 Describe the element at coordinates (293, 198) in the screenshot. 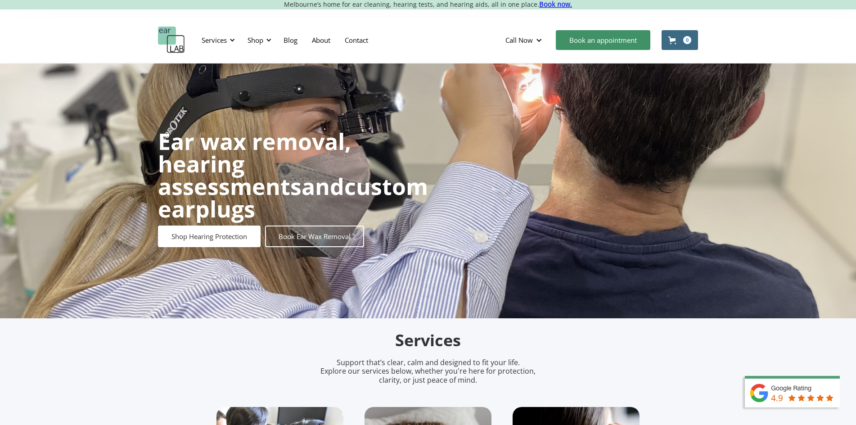

I see `strong: custom earplugs` at that location.